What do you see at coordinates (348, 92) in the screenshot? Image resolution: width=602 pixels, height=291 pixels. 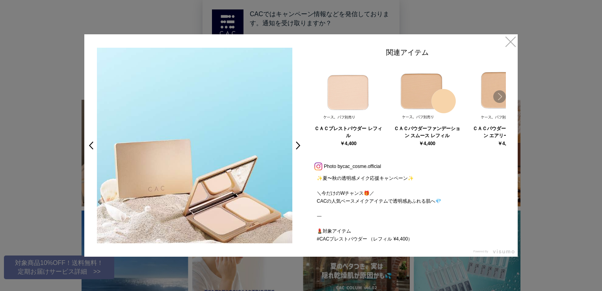 I see `img: 060217.jpg` at bounding box center [348, 92].